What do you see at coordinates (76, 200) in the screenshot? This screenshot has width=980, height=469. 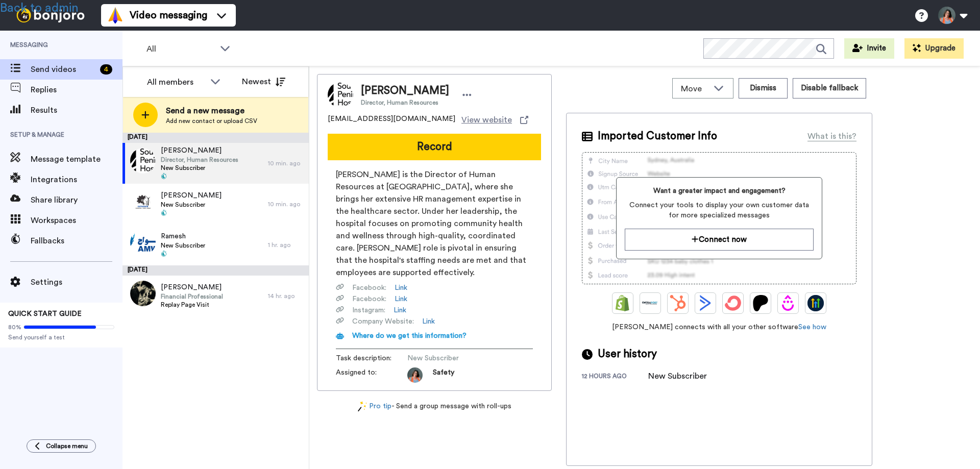 I see `span: Share library` at bounding box center [76, 200].